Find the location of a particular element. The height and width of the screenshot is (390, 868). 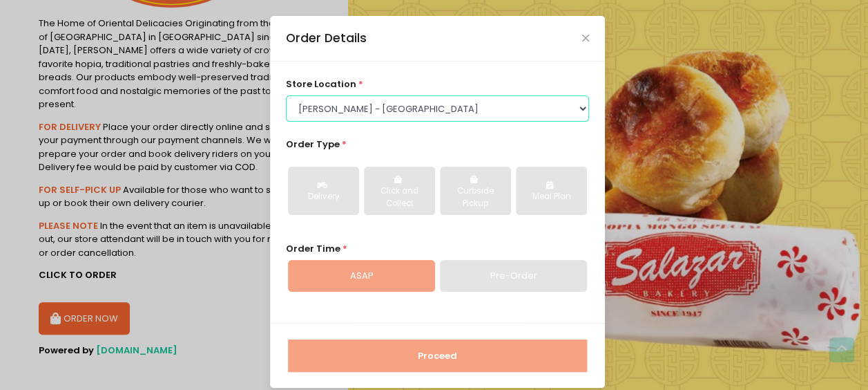

div: Order Details is located at coordinates (326, 38).